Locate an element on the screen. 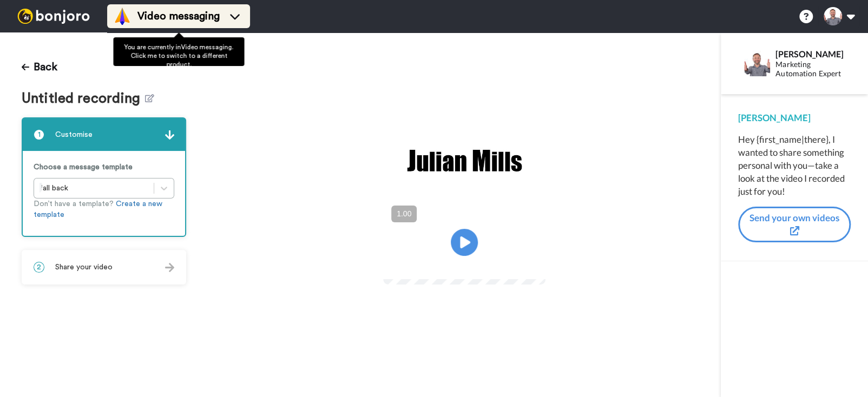 The width and height of the screenshot is (868, 397). span: Untitled recording is located at coordinates (83, 98).